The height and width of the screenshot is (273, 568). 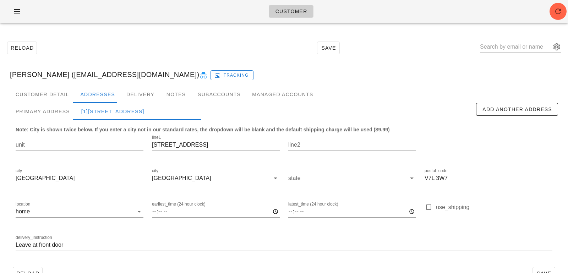 I want to click on input: Search by email or name, so click(x=516, y=47).